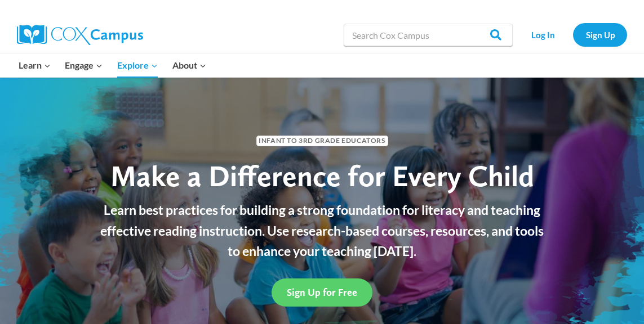  Describe the element at coordinates (322, 231) in the screenshot. I see `p: Learn best practices for building a strong foundation for literacy and teaching effective reading...` at that location.